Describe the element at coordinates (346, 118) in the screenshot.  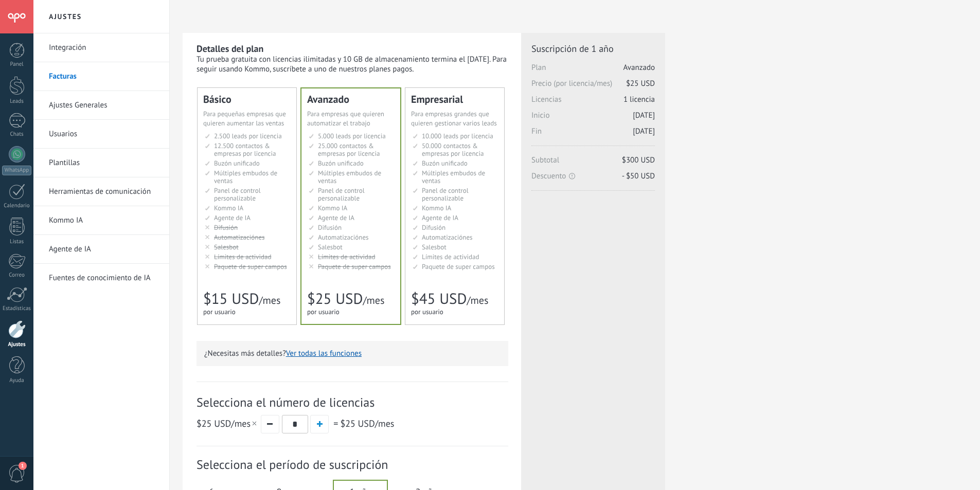
I see `span: Para empresas que quieren automatizar el trabajo` at that location.